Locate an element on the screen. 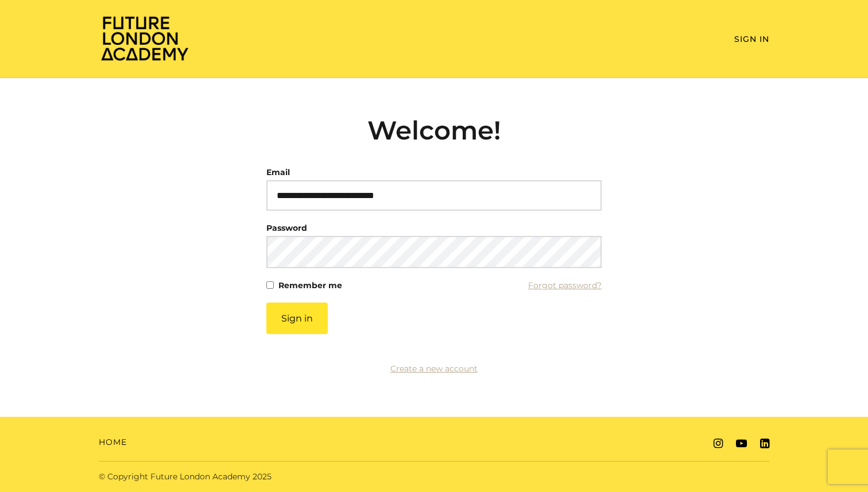 The height and width of the screenshot is (492, 868). a: Home is located at coordinates (113, 442).